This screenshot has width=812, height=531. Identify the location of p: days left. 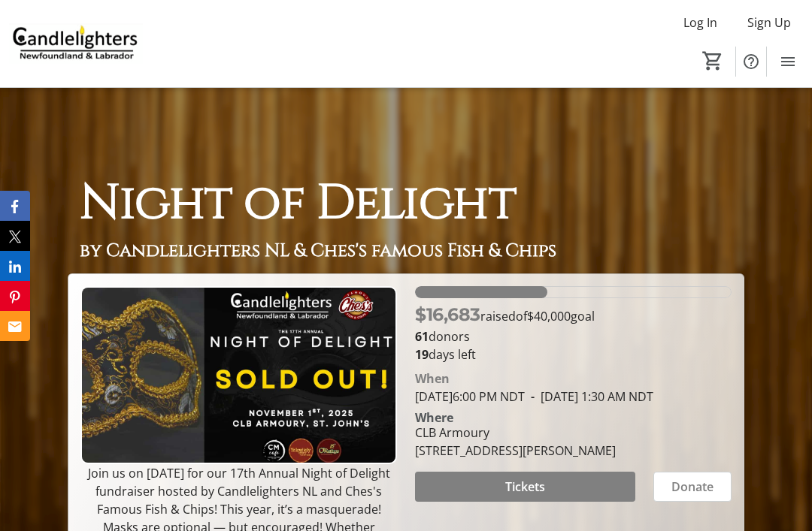
(573, 354).